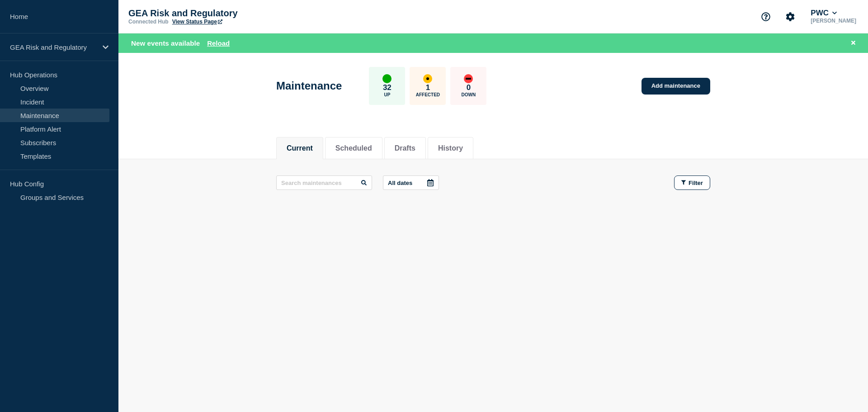 The width and height of the screenshot is (868, 412). What do you see at coordinates (696, 183) in the screenshot?
I see `span: Filter` at bounding box center [696, 183].